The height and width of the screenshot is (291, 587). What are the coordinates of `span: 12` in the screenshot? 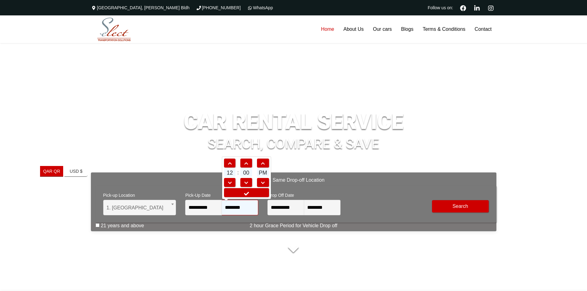 It's located at (230, 173).